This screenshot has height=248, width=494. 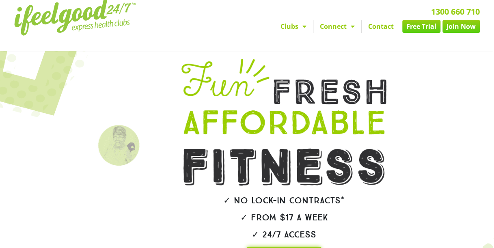 I want to click on h2: ✓ From $17 a week, so click(x=284, y=217).